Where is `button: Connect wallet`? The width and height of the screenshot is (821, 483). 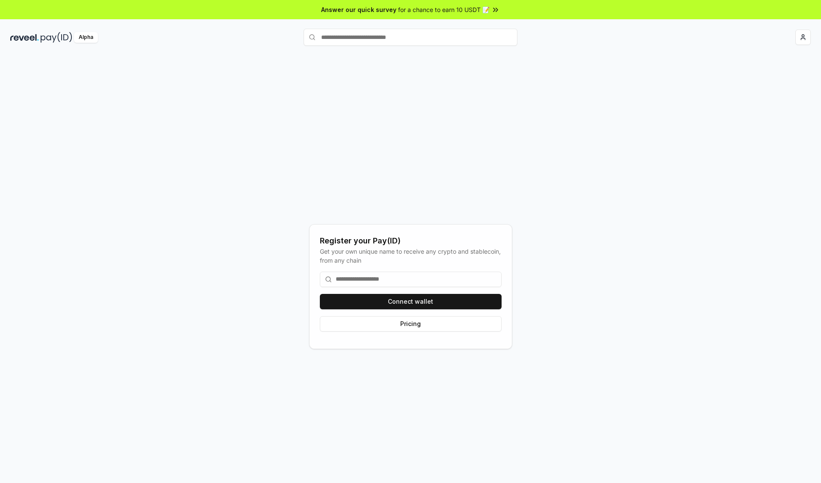 button: Connect wallet is located at coordinates (411, 302).